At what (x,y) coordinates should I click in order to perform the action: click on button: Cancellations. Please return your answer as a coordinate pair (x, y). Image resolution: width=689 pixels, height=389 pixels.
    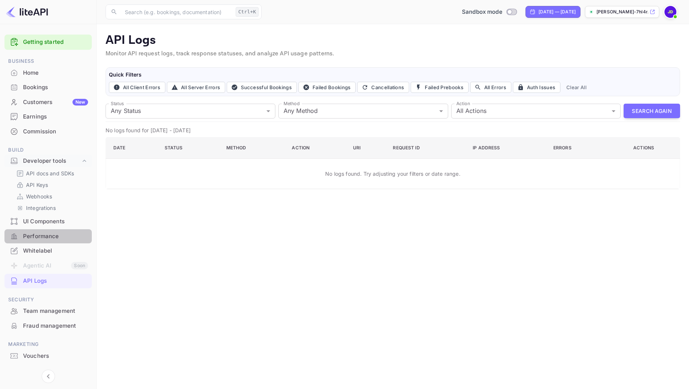
    Looking at the image, I should click on (383, 87).